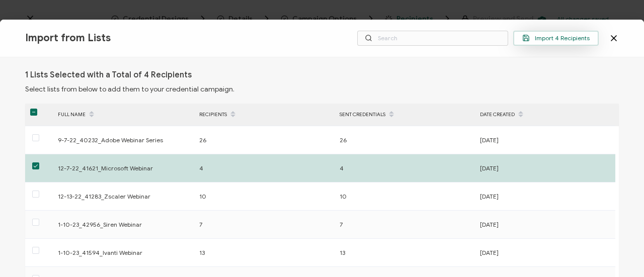  Describe the element at coordinates (556, 38) in the screenshot. I see `span: Import 4 Recipients` at that location.